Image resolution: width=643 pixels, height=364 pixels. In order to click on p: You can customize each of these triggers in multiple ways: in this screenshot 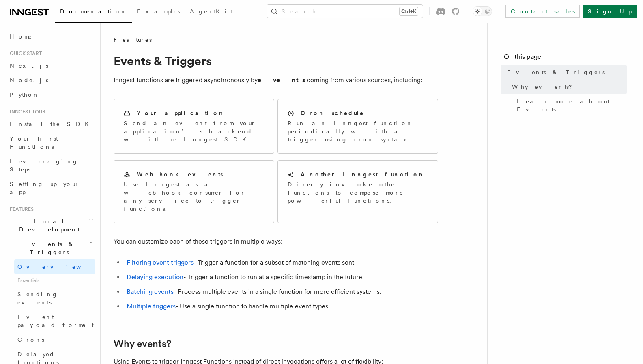, I will do `click(276, 242)`.